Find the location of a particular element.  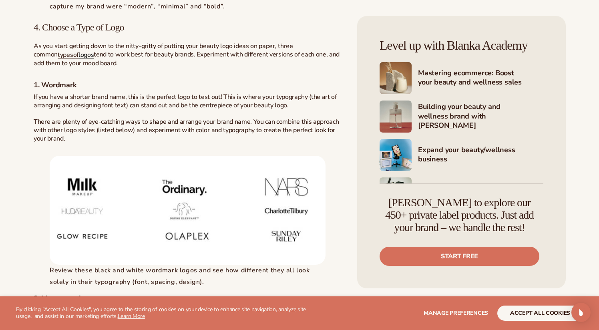

h4: Expand your beauty/wellness business is located at coordinates (480, 155).